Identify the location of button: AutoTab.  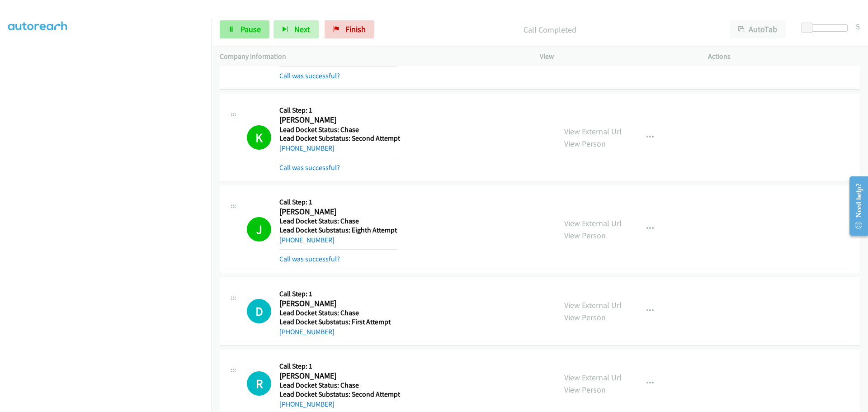
(758, 29).